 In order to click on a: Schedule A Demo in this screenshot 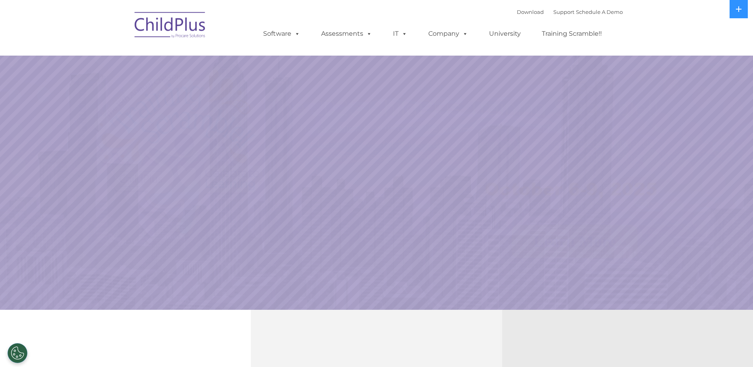, I will do `click(599, 12)`.